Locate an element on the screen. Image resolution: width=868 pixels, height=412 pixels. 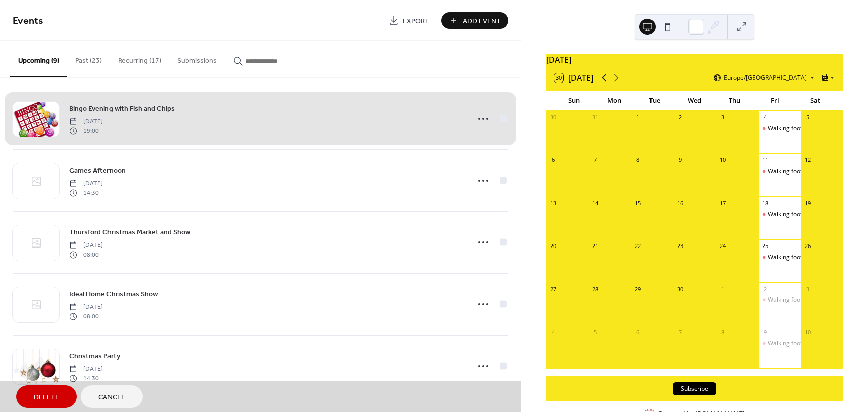
button: Recurring (17) is located at coordinates (139, 59).